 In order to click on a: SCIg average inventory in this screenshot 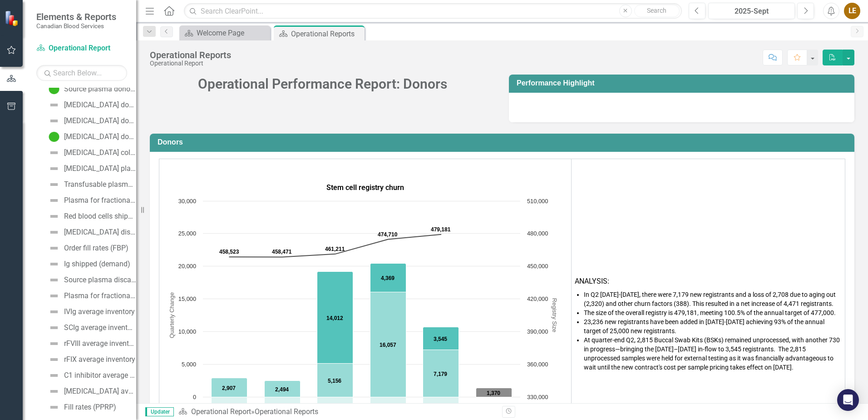, I will do `click(92, 328)`.